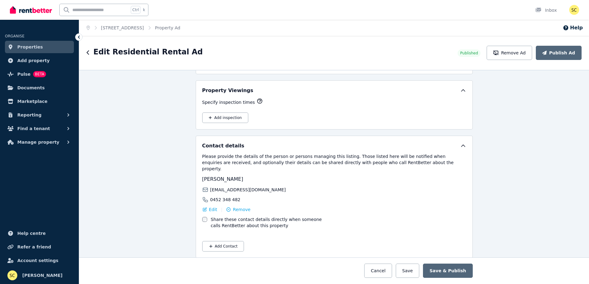 The image size is (589, 284). I want to click on span: Pulse, so click(24, 74).